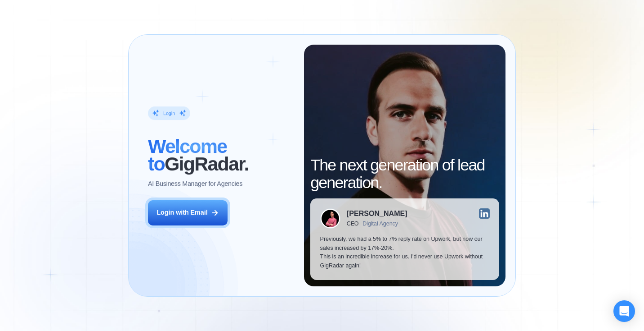 The width and height of the screenshot is (644, 331). What do you see at coordinates (169, 113) in the screenshot?
I see `div: Login` at bounding box center [169, 113].